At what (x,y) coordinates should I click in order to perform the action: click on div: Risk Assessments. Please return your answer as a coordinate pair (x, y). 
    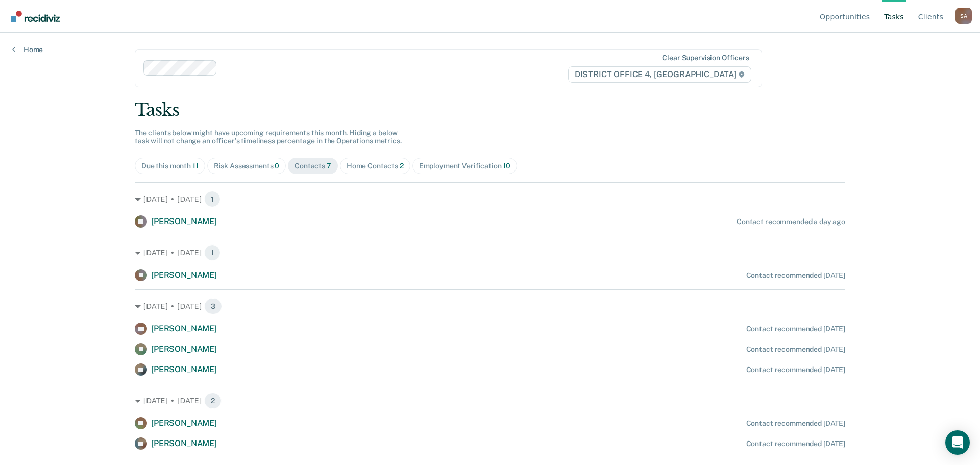
    Looking at the image, I should click on (247, 166).